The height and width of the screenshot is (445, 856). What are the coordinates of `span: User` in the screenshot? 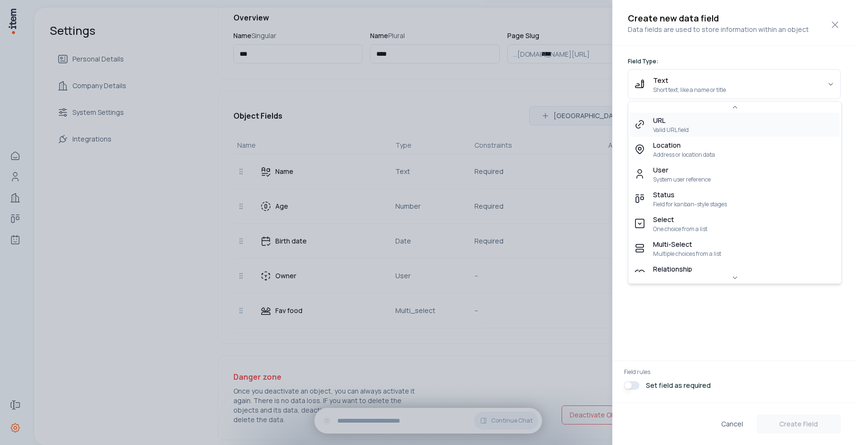 It's located at (682, 170).